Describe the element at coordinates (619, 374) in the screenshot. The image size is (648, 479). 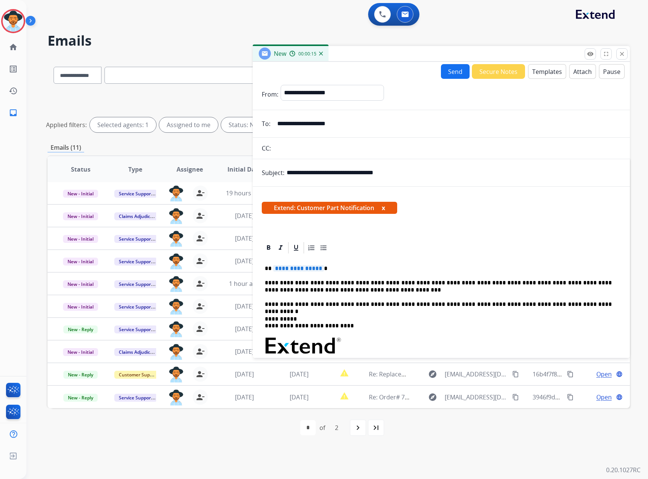
I see `mat-icon: language` at that location.